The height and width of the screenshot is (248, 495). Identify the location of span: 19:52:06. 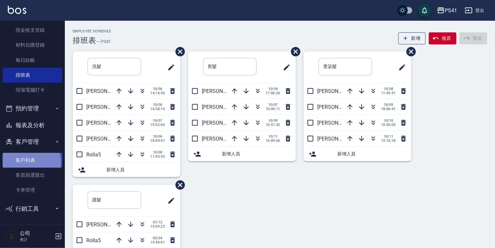
(157, 125).